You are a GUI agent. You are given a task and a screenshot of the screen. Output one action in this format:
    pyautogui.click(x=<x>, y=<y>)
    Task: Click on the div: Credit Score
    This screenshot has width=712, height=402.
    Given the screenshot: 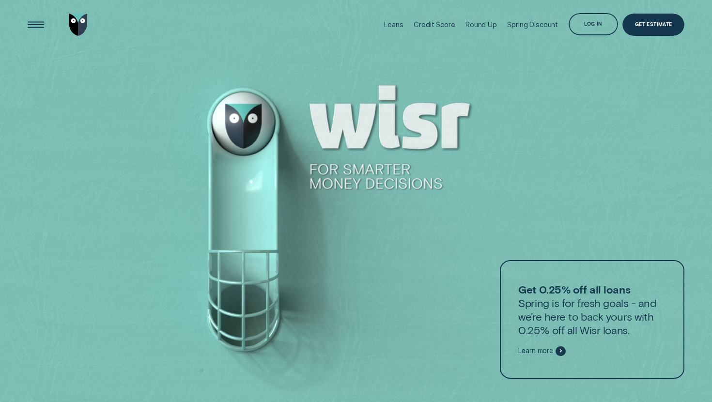 What is the action you would take?
    pyautogui.click(x=434, y=25)
    